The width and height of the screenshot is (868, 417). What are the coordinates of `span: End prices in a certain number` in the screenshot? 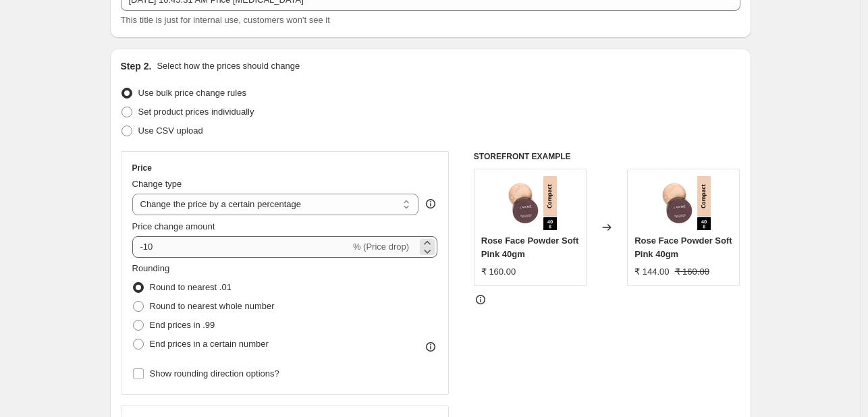 It's located at (209, 344).